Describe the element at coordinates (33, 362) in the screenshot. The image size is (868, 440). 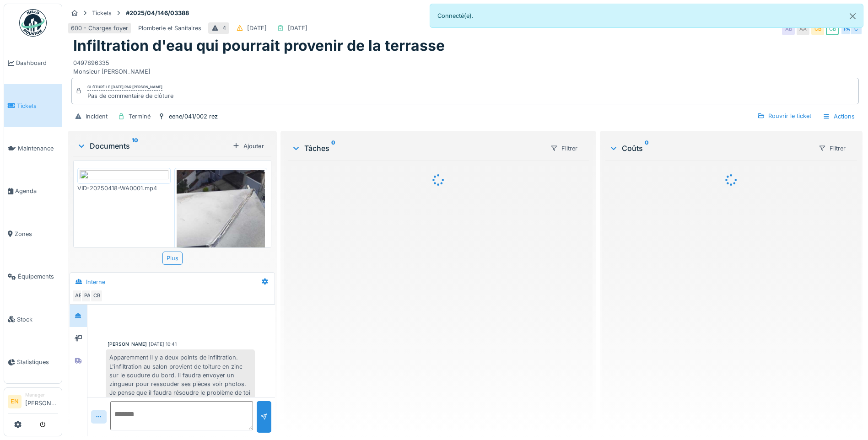
I see `a: Statistiques` at that location.